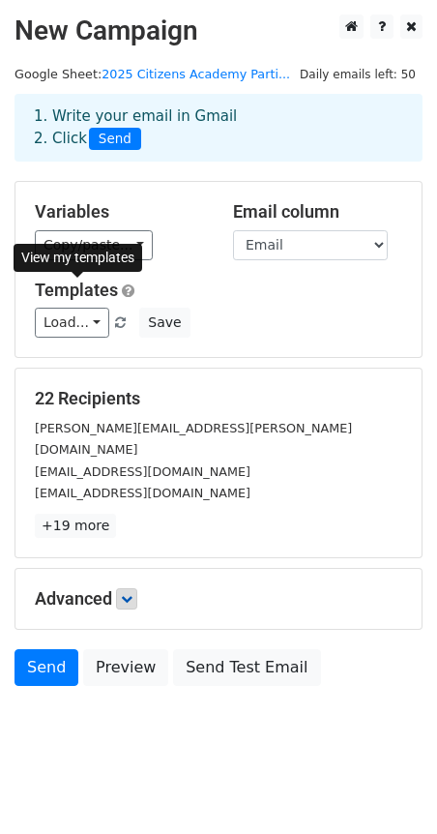 The width and height of the screenshot is (437, 834). What do you see at coordinates (46, 668) in the screenshot?
I see `a: Send` at bounding box center [46, 668].